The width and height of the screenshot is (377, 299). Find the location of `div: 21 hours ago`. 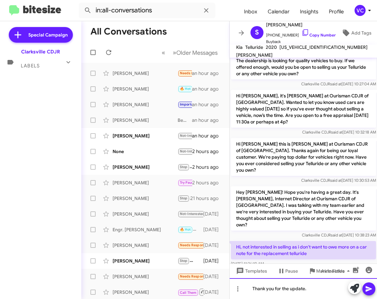

div: 21 hours ago is located at coordinates (207, 198).